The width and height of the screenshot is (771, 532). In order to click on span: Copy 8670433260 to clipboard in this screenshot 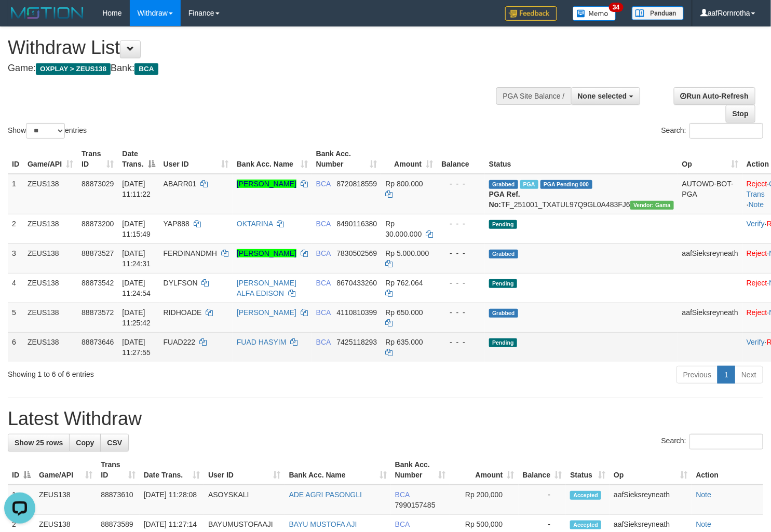, I will do `click(357, 283)`.